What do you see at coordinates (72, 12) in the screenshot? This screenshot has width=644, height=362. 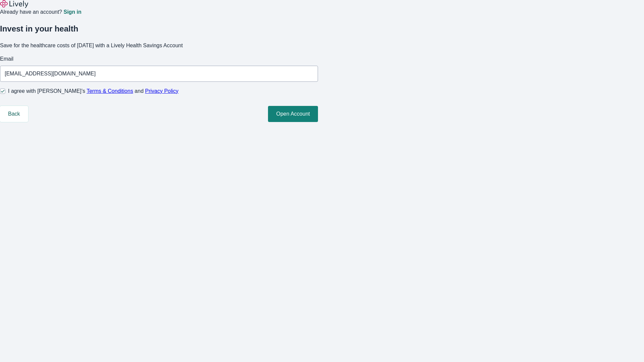 I see `a: Sign in` at bounding box center [72, 12].